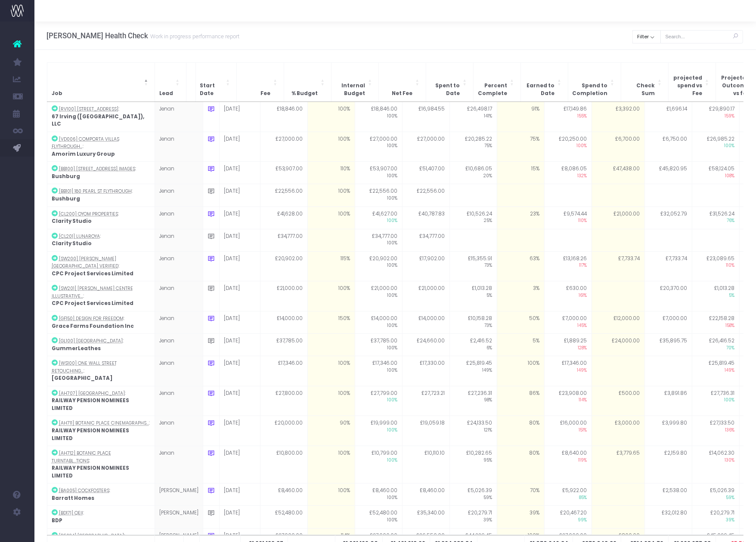 The height and width of the screenshot is (542, 756). Describe the element at coordinates (544, 82) in the screenshot. I see `th: Earned to Date: Activate to sort: Activate to sort` at that location.